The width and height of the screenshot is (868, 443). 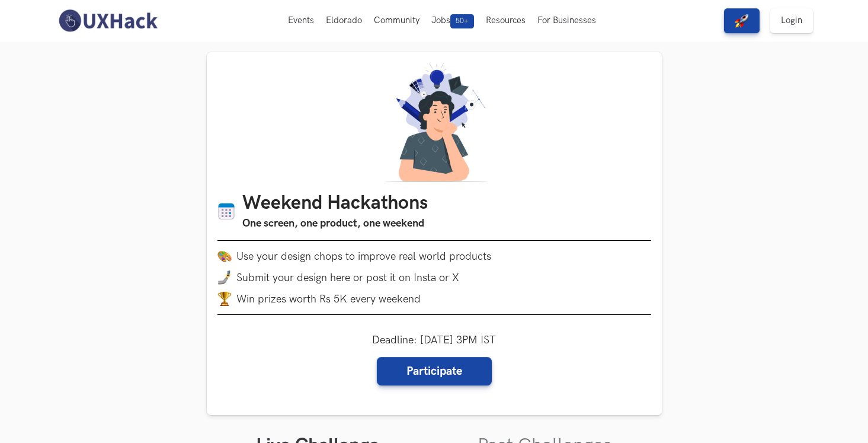 I want to click on span: Submit your design here or post it on Insta or X, so click(x=348, y=277).